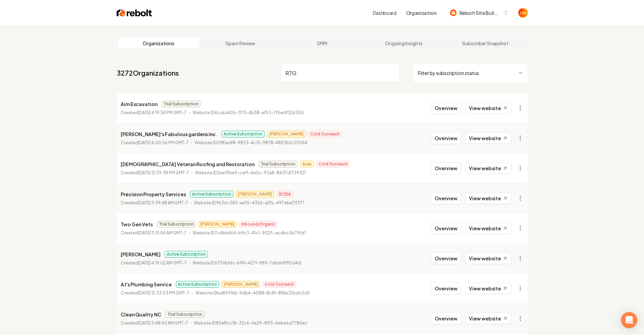 This screenshot has width=644, height=335. What do you see at coordinates (285, 194) in the screenshot?
I see `span: BCBA` at bounding box center [285, 194].